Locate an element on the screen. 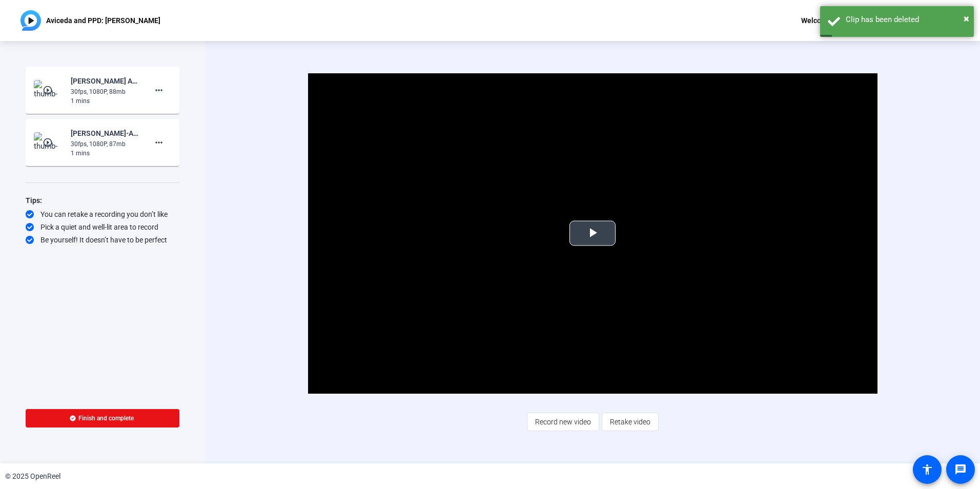  img: OpenReel logo is located at coordinates (31, 21).